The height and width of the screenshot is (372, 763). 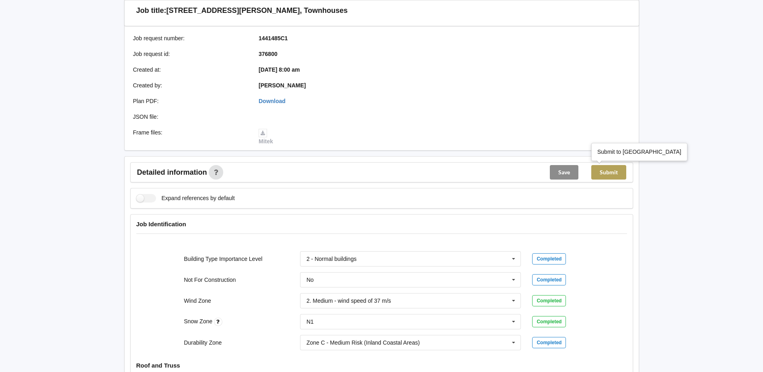 I want to click on a: Download, so click(x=272, y=101).